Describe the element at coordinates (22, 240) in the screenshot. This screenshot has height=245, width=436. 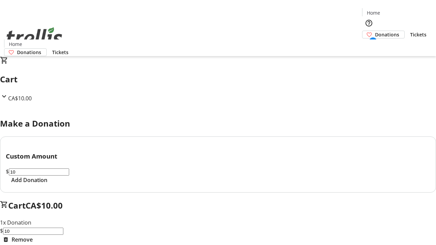
I see `span: Remove` at that location.